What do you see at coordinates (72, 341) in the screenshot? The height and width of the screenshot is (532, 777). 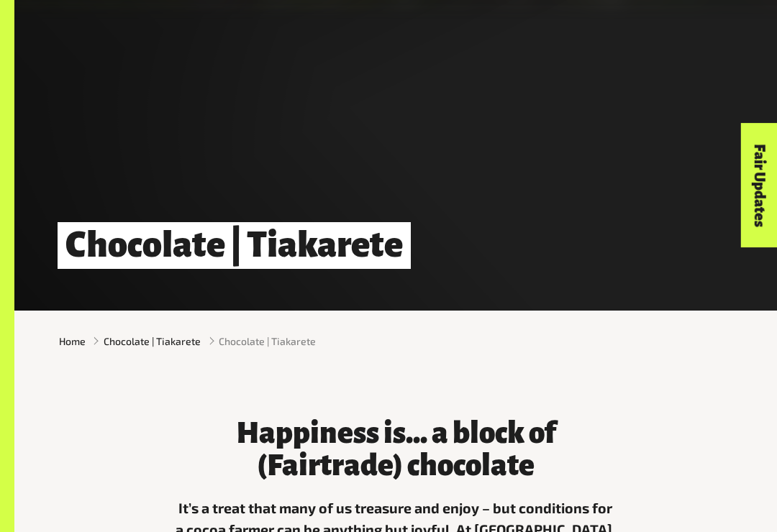 I see `span: Home` at bounding box center [72, 341].